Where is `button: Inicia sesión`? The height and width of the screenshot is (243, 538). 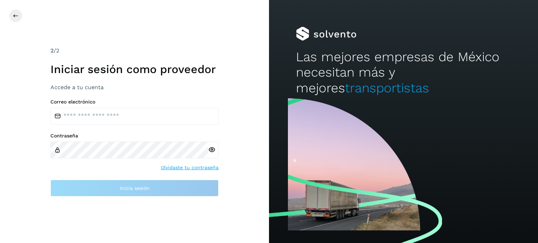
button: Inicia sesión is located at coordinates (134, 188).